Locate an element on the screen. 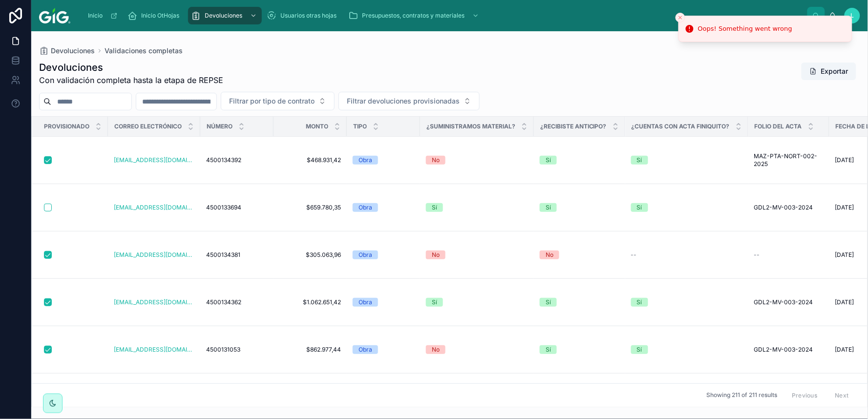 This screenshot has width=868, height=419. span: ¿Cuentas con acta finiquito? is located at coordinates (680, 127).